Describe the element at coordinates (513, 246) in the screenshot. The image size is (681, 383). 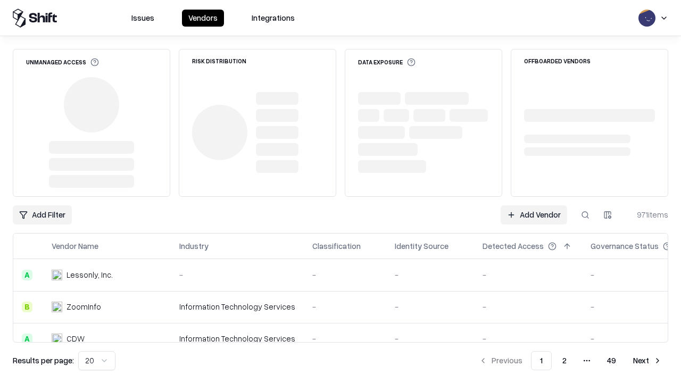
I see `div: Detected Access` at that location.